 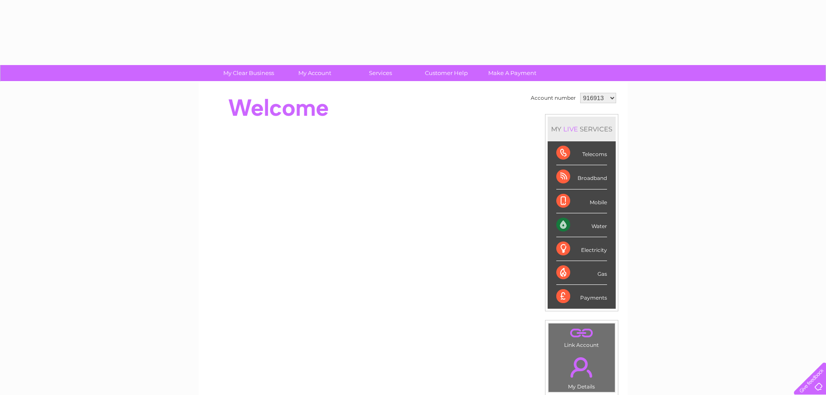 What do you see at coordinates (581, 371) in the screenshot?
I see `td: My Details` at bounding box center [581, 371].